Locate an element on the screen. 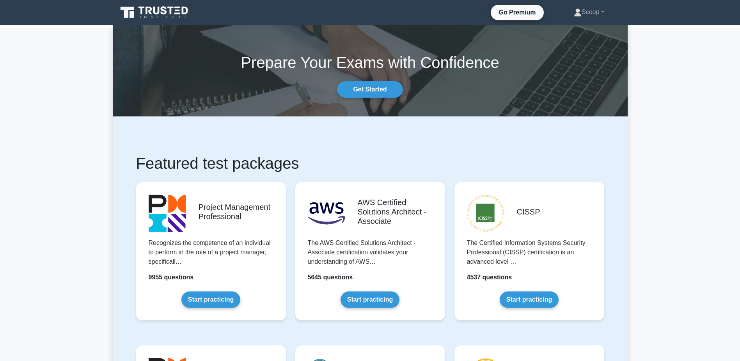  h1: Prepare Your Exams with Confidence is located at coordinates (370, 62).